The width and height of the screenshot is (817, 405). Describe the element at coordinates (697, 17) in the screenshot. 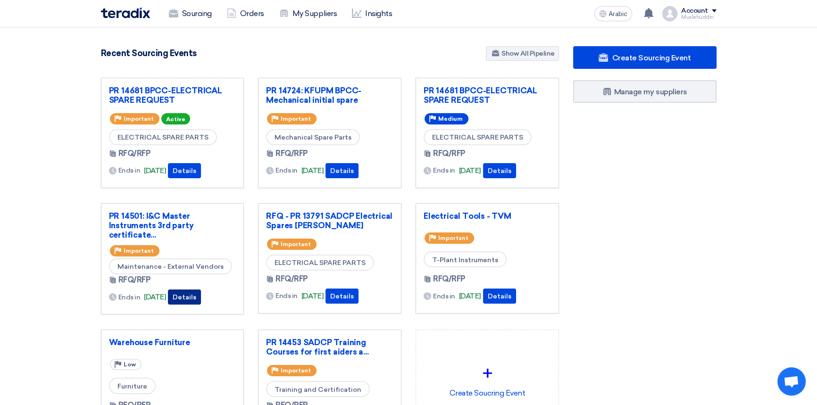

I see `font: Muslehuddin` at that location.